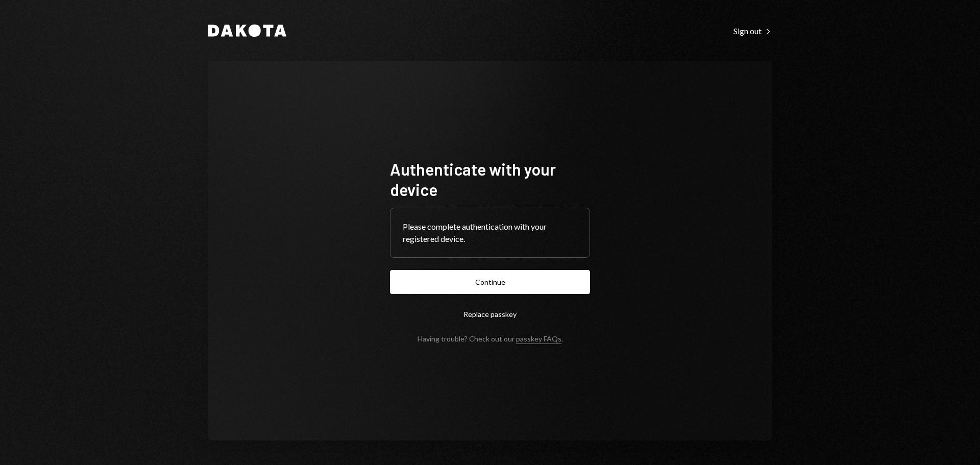 This screenshot has width=980, height=465. Describe the element at coordinates (490, 282) in the screenshot. I see `button: Continue` at that location.